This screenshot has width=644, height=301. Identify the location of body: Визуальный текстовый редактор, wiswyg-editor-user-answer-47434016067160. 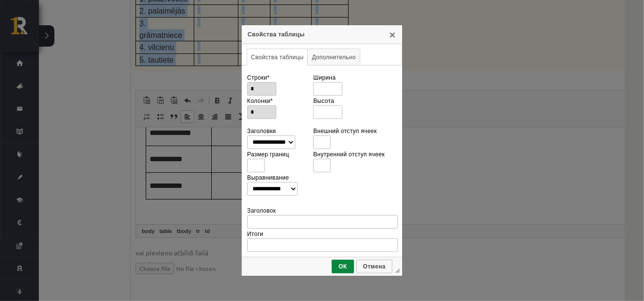
(255, 15).